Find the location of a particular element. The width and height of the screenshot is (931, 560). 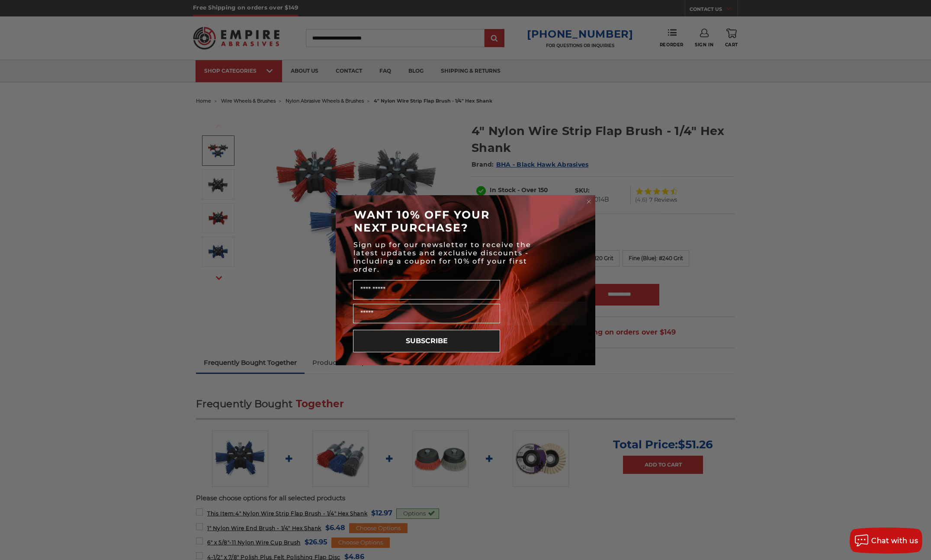

input: Email is located at coordinates (427, 313).